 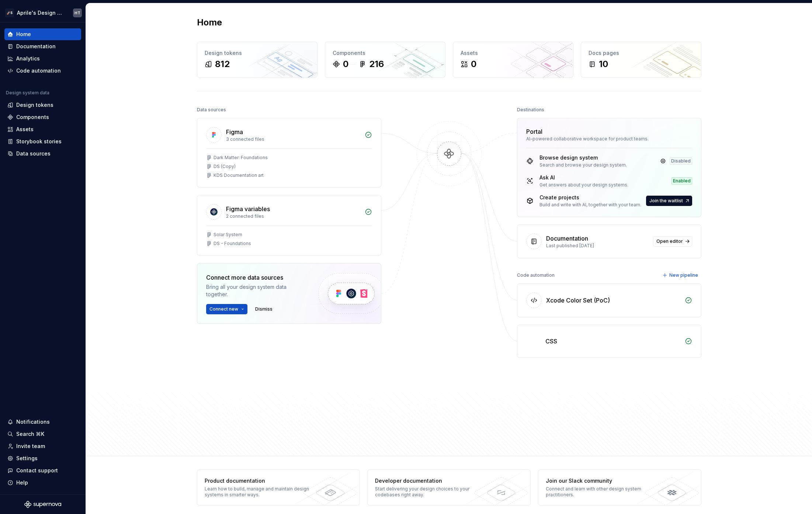 What do you see at coordinates (258, 481) in the screenshot?
I see `div: Product documentation` at bounding box center [258, 481].